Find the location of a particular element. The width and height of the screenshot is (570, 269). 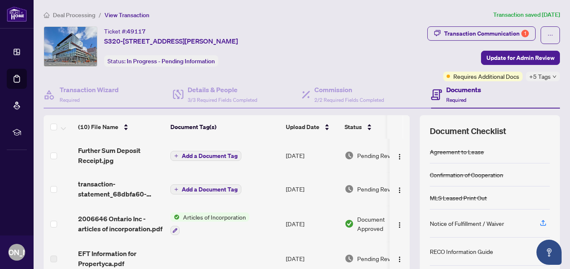

div: MLS Leased Print Out is located at coordinates (458, 198).